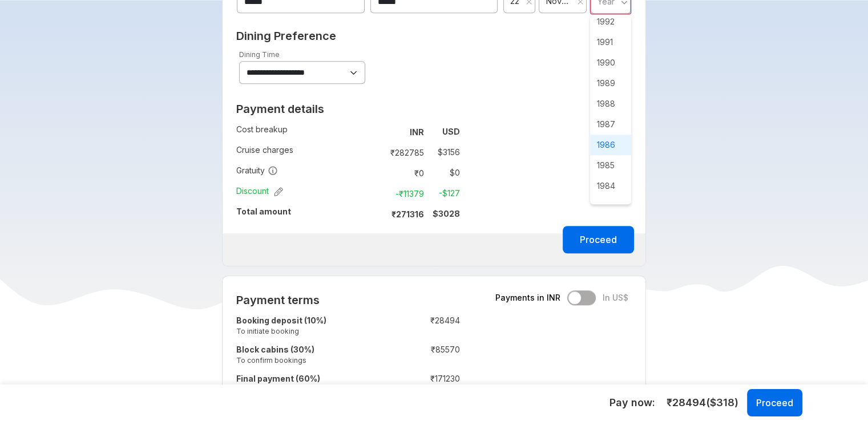 The image size is (868, 421). What do you see at coordinates (306, 132) in the screenshot?
I see `td: Cost breakup` at bounding box center [306, 132].